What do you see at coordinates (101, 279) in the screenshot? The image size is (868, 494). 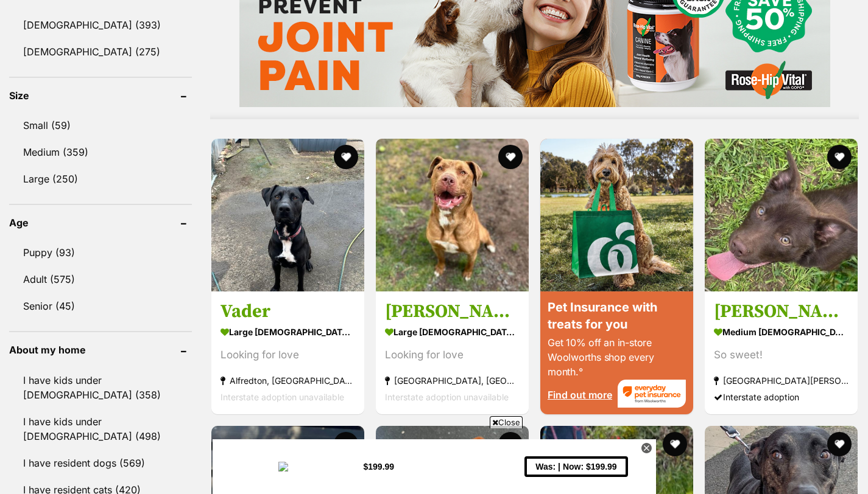 I see `a: Adult (575)` at bounding box center [101, 279].